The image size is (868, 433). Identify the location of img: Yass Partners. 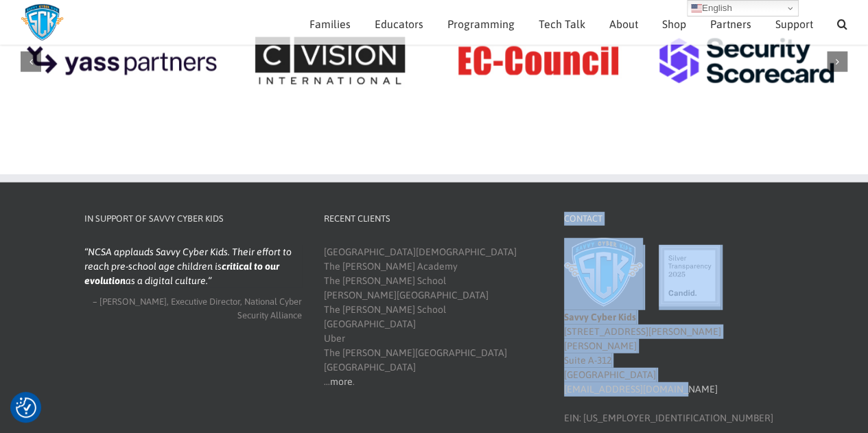
(121, 61).